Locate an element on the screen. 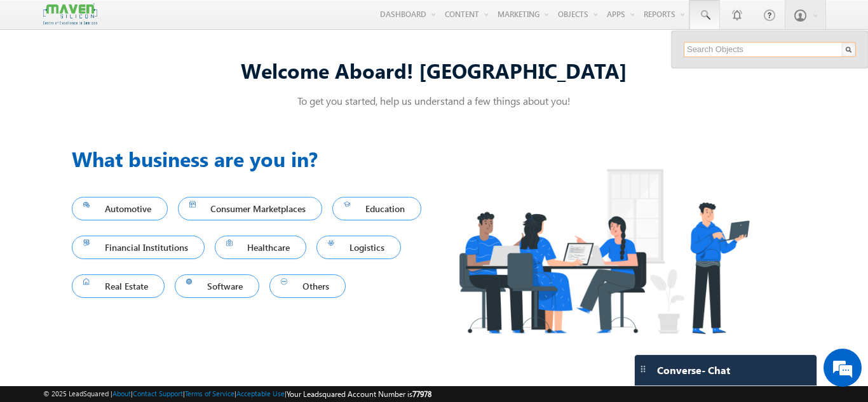 The width and height of the screenshot is (868, 402). a: Acceptable Use is located at coordinates (261, 393).